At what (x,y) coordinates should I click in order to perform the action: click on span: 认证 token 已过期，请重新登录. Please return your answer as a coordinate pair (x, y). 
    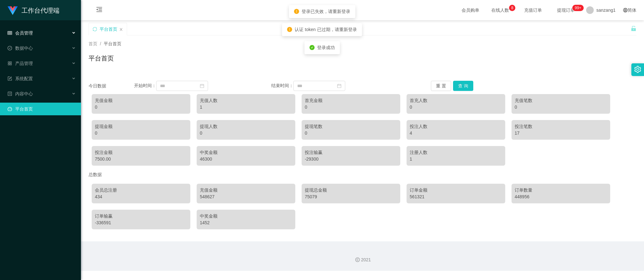
    Looking at the image, I should click on (326, 29).